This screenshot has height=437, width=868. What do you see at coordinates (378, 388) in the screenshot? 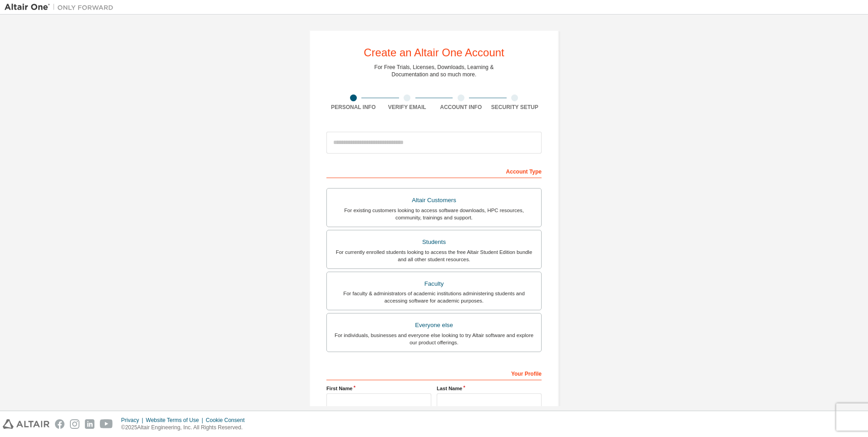
I see `label: First Name` at bounding box center [378, 388].